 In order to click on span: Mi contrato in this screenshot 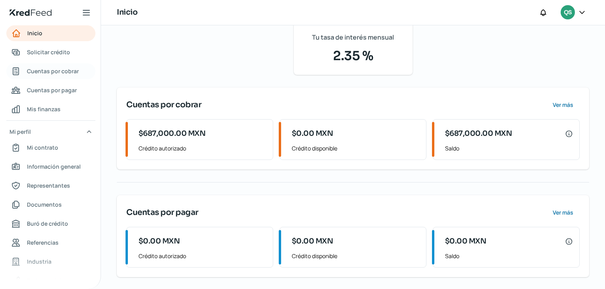, I will do `click(42, 147)`.